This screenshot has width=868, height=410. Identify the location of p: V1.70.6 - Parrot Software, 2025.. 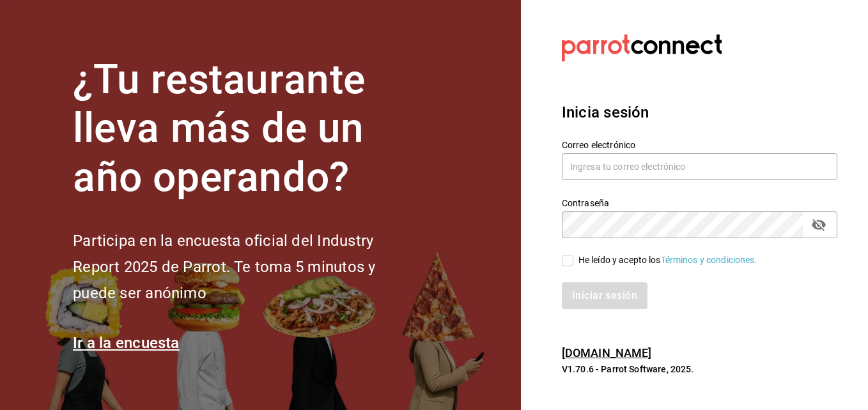
(700, 369).